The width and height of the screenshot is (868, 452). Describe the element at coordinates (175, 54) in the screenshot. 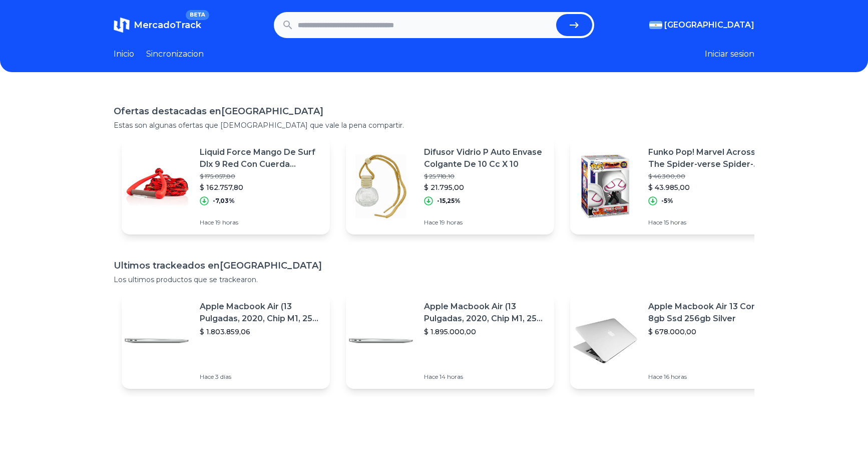

I see `a: Sincronizacion` at that location.